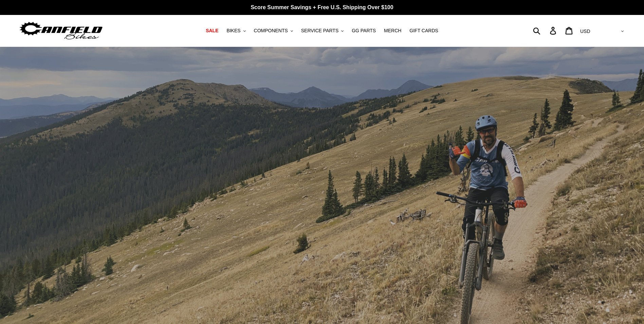  Describe the element at coordinates (236, 31) in the screenshot. I see `button: BIKES` at that location.